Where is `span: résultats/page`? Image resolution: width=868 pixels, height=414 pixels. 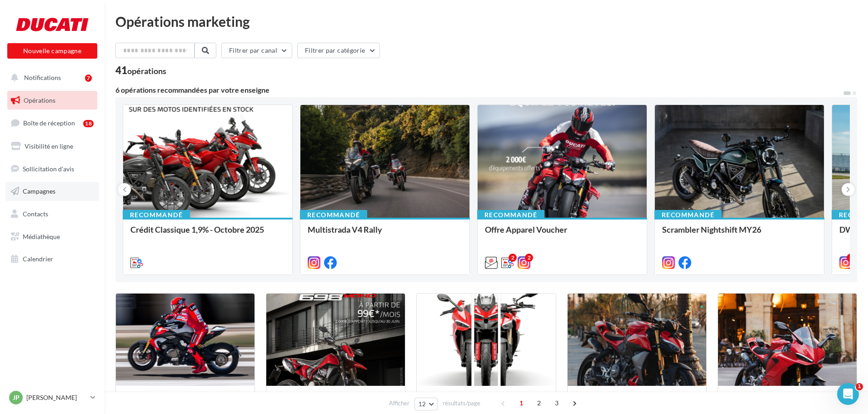 span: résultats/page is located at coordinates (461, 403).